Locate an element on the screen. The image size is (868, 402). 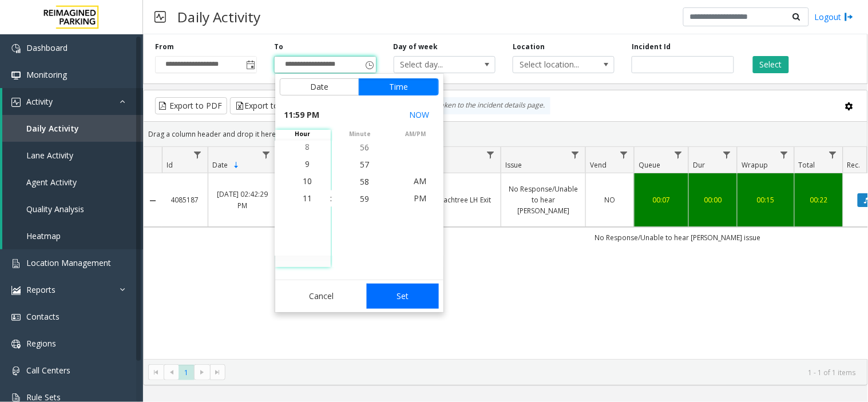
a: Activity is located at coordinates (73, 101).